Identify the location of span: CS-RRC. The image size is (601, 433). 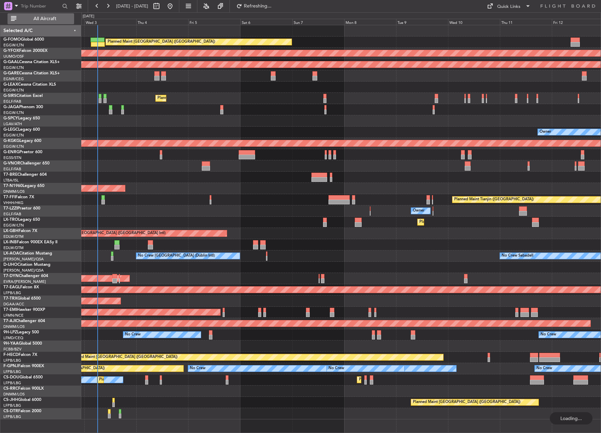
(11, 389).